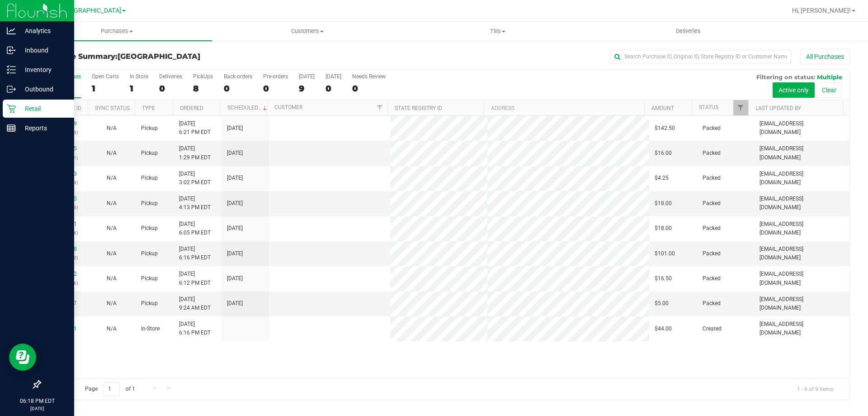 The image size is (868, 416). Describe the element at coordinates (276, 76) in the screenshot. I see `div: Pre-orders` at that location.